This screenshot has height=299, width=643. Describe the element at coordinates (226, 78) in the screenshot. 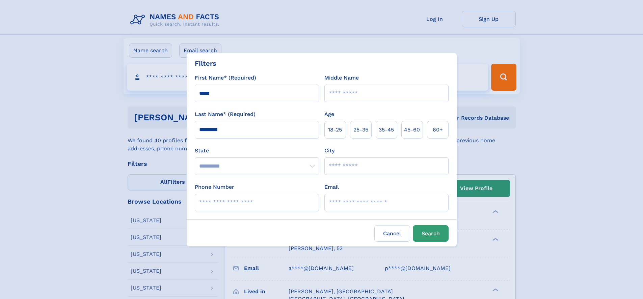

I see `label: First Name* (Required)` at that location.